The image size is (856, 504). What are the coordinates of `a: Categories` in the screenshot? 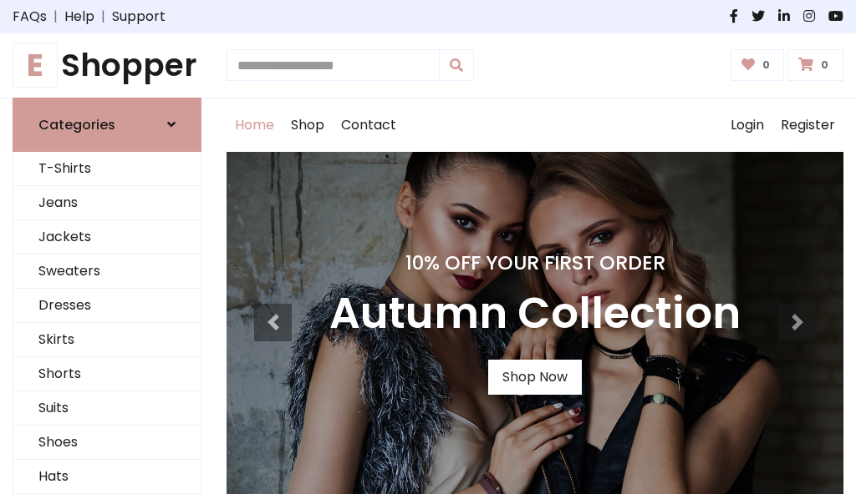 It's located at (107, 125).